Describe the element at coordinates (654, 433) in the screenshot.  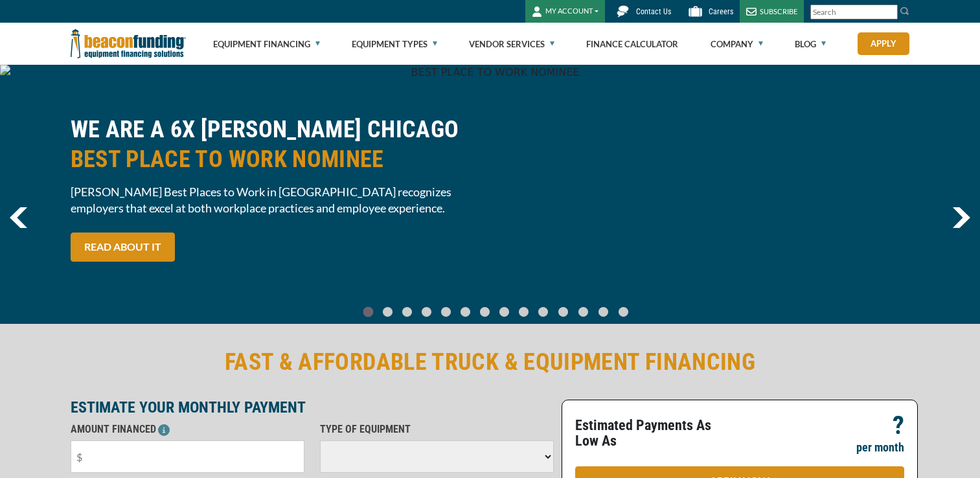
I see `p: Estimated Payments As Low As` at that location.